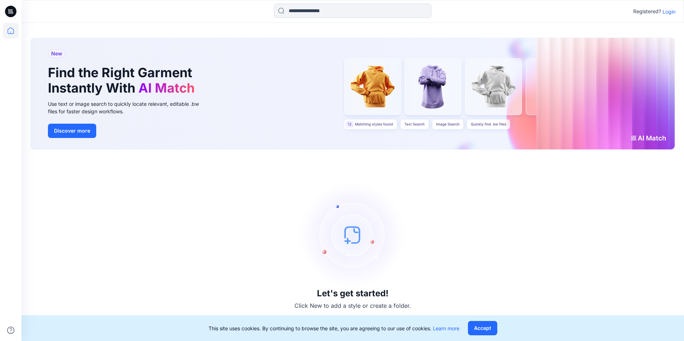  Describe the element at coordinates (353, 306) in the screenshot. I see `p: Click New to add a style or create a folder.` at that location.